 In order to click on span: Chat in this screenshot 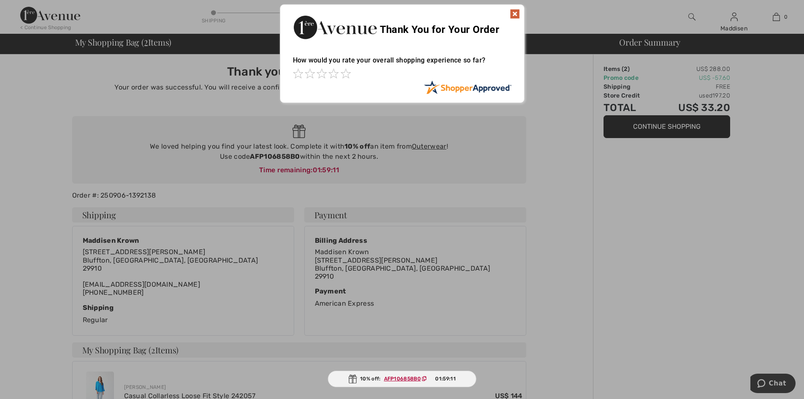, I will do `click(27, 10)`.